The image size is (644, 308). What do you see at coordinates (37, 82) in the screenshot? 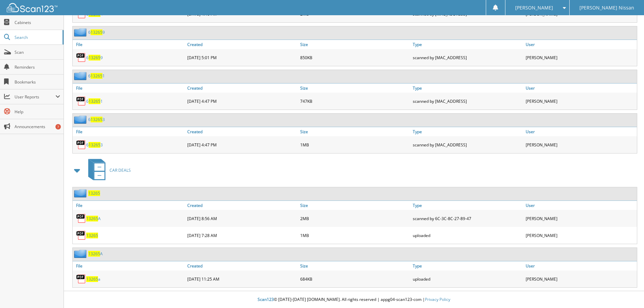
I see `span: Bookmarks` at bounding box center [37, 82].